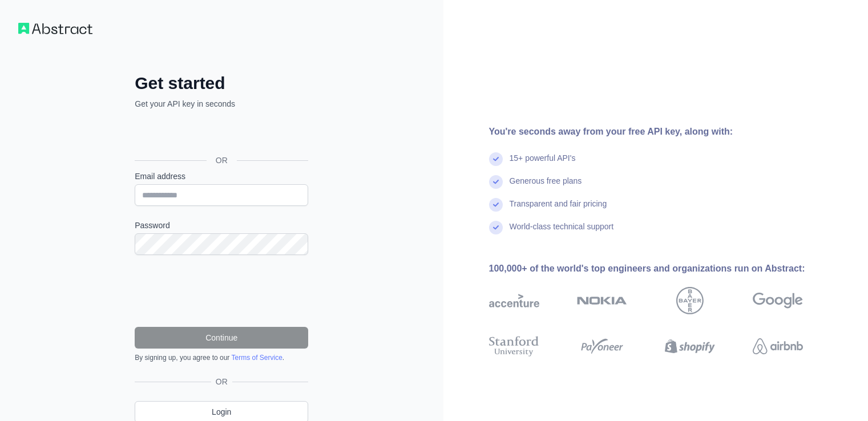  What do you see at coordinates (664, 132) in the screenshot?
I see `div: You're seconds away from your free API key, along with:` at bounding box center [664, 132].